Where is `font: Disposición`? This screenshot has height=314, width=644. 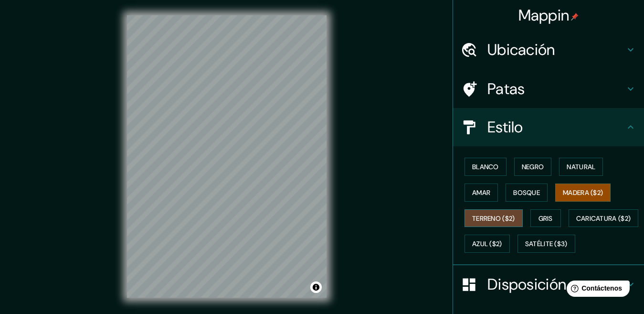 font: Disposición is located at coordinates (527, 284).